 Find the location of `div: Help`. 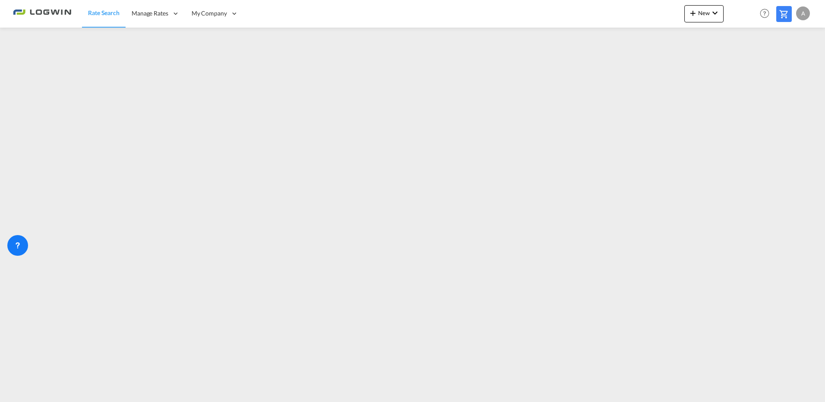

div: Help is located at coordinates (767, 14).